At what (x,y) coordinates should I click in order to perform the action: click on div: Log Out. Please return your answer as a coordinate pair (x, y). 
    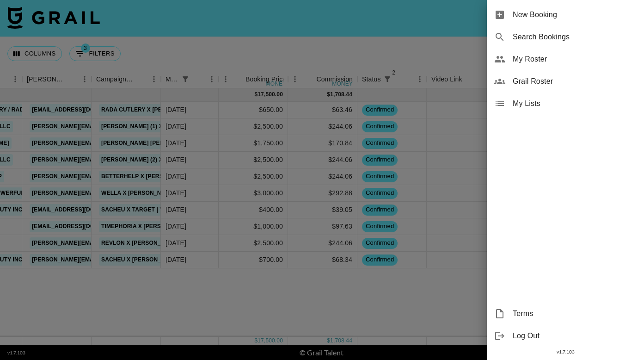
    Looking at the image, I should click on (565, 336).